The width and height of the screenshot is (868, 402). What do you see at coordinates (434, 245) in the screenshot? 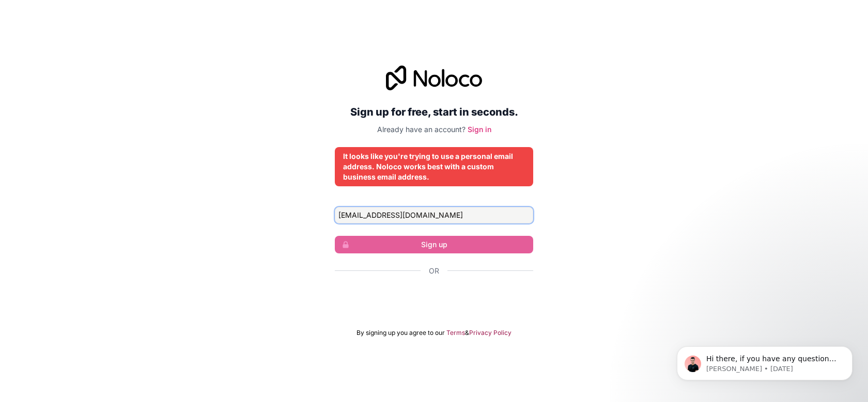
I see `button: Sign up` at bounding box center [434, 245].